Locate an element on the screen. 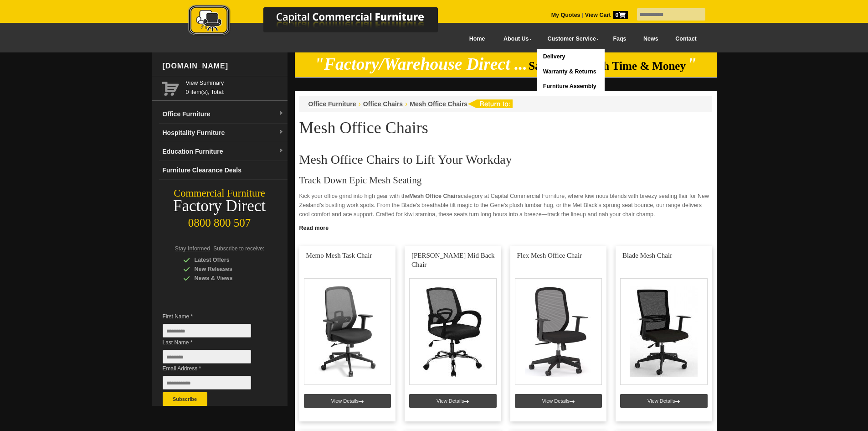  a: Faqs is located at coordinates (620, 38).